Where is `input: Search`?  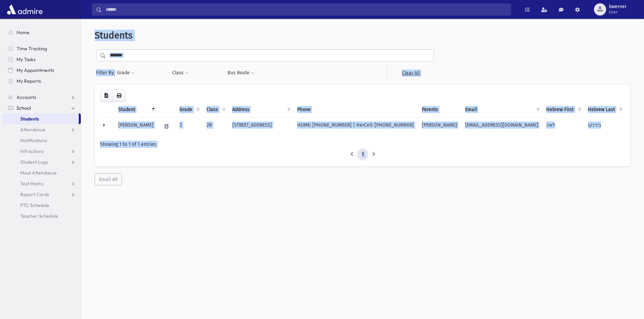 input: Search is located at coordinates (307, 9).